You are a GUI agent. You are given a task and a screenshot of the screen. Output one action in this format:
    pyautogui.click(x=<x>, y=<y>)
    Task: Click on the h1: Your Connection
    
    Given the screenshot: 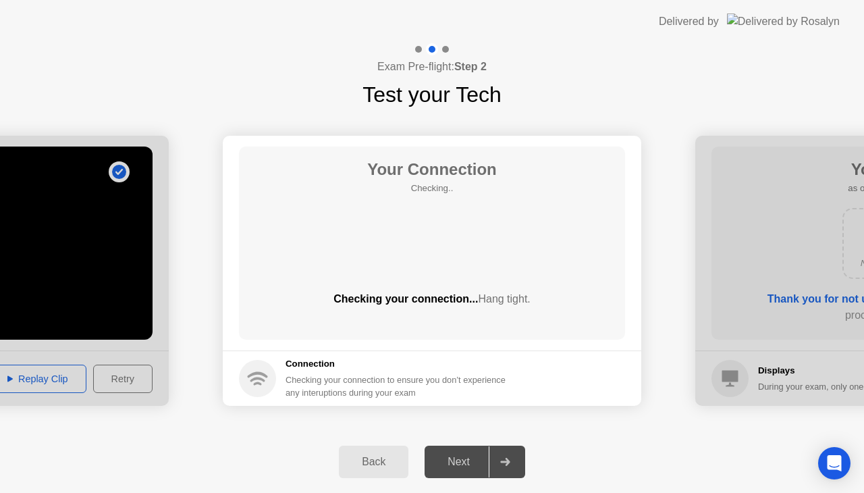 What is the action you would take?
    pyautogui.click(x=432, y=169)
    